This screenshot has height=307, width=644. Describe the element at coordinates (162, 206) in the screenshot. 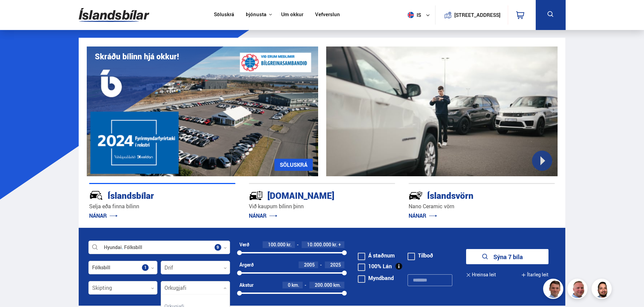

I see `p: Selja eða finna bílinn` at that location.